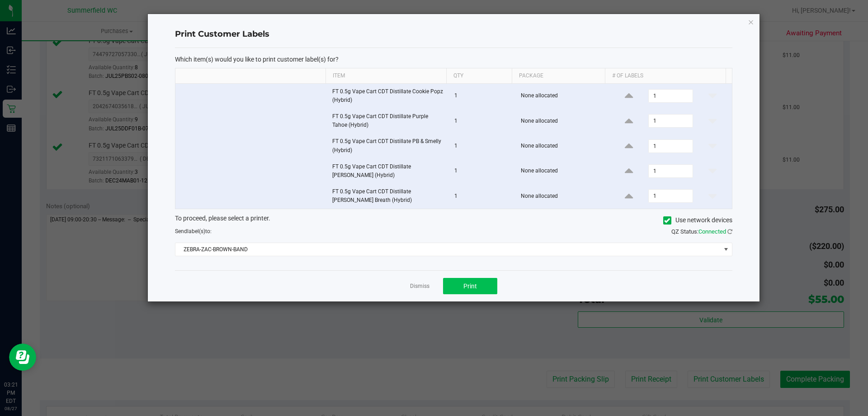 The image size is (868, 416). I want to click on button: Print, so click(470, 286).